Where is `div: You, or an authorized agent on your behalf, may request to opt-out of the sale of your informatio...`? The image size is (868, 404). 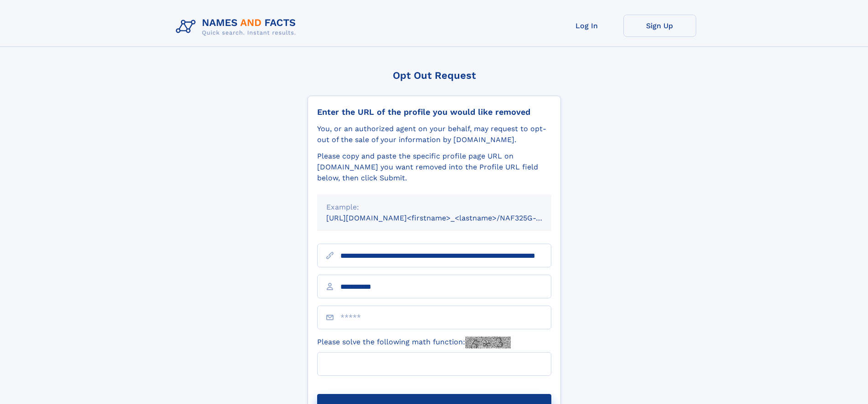 div: You, or an authorized agent on your behalf, may request to opt-out of the sale of your informatio... is located at coordinates (434, 134).